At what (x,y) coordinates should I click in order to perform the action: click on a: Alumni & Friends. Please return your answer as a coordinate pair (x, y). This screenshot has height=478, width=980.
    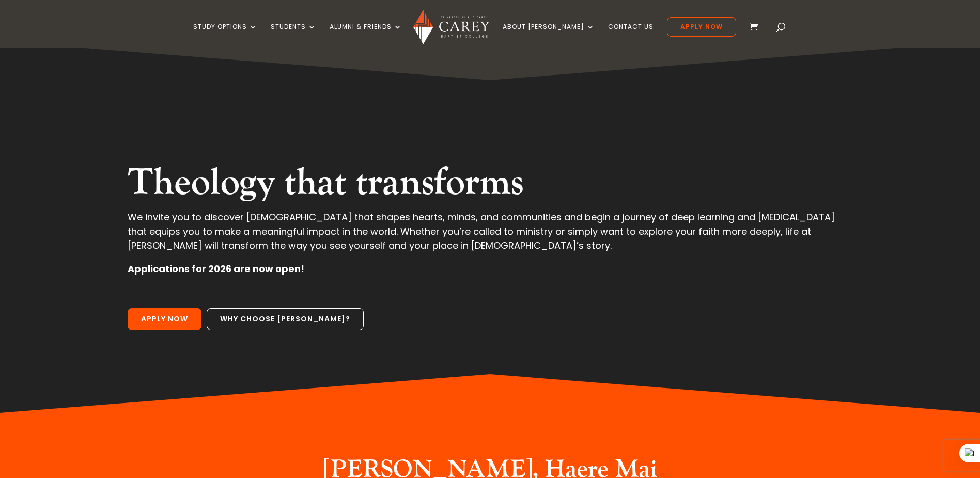
    Looking at the image, I should click on (365, 36).